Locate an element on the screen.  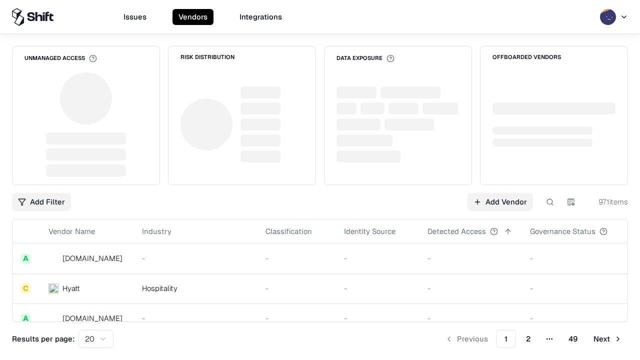
p: Results per page: is located at coordinates (43, 339).